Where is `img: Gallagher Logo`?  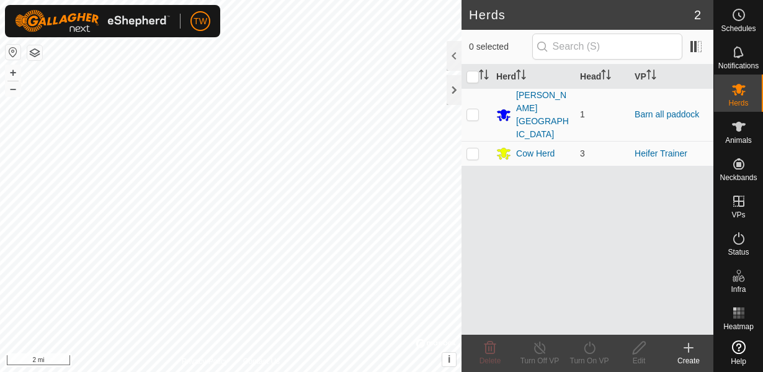 img: Gallagher Logo is located at coordinates (92, 21).